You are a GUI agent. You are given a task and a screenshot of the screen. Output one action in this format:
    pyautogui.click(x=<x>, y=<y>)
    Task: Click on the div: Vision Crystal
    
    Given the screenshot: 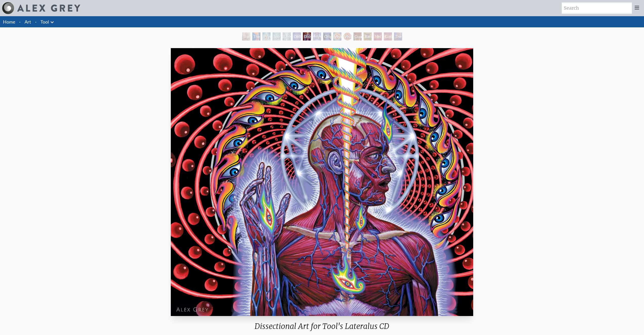 What is the action you would take?
    pyautogui.click(x=337, y=36)
    